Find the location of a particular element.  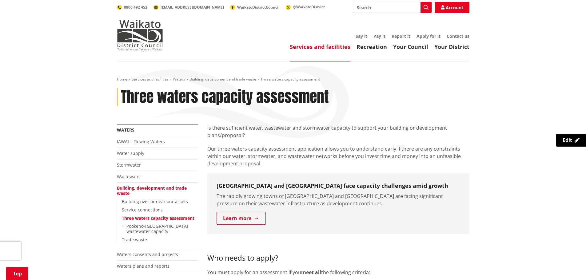

a: Home is located at coordinates (122, 79).